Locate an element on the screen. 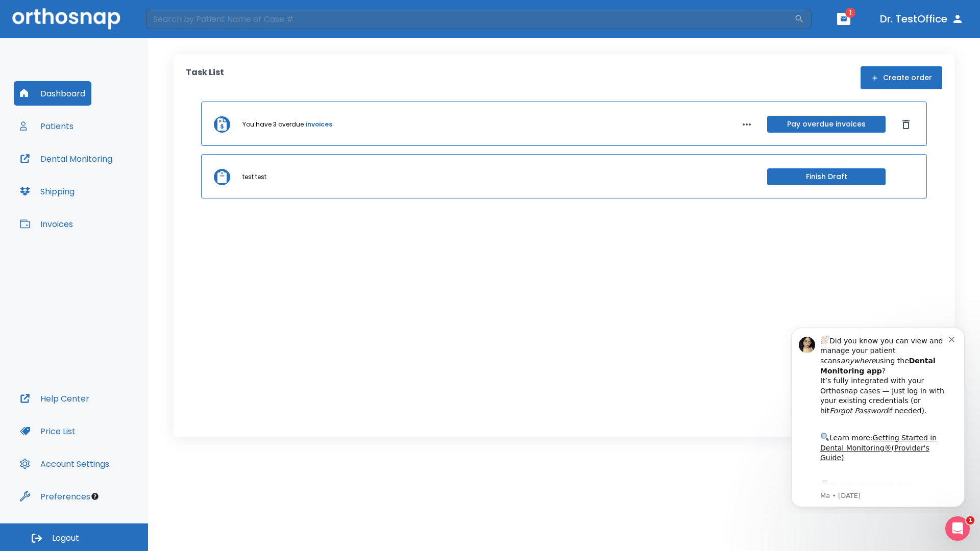  a: Getting Started in Dental Monitoring is located at coordinates (102, 124).